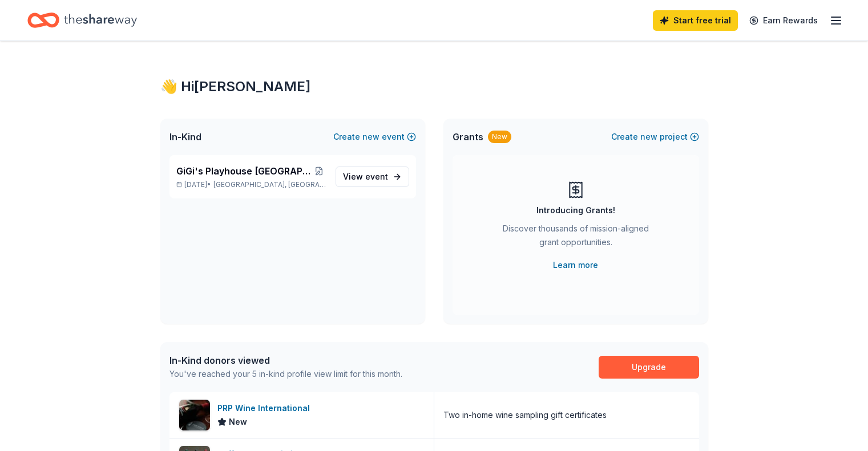 This screenshot has width=868, height=451. I want to click on a: Home, so click(83, 20).